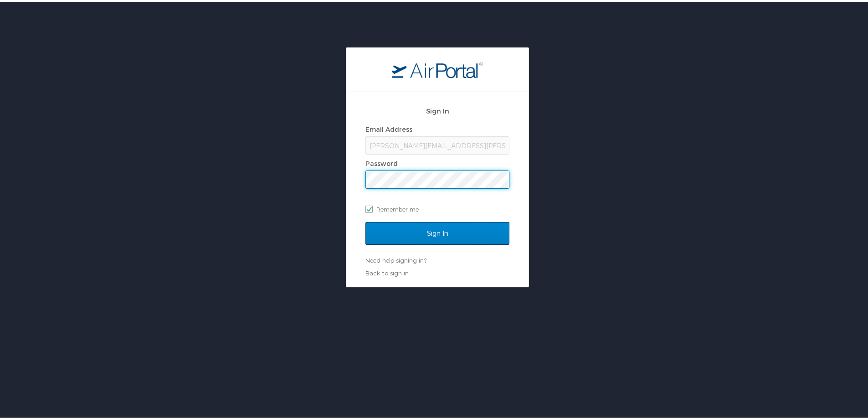 The height and width of the screenshot is (419, 868). What do you see at coordinates (396, 259) in the screenshot?
I see `a: Need help signing in?` at bounding box center [396, 259].